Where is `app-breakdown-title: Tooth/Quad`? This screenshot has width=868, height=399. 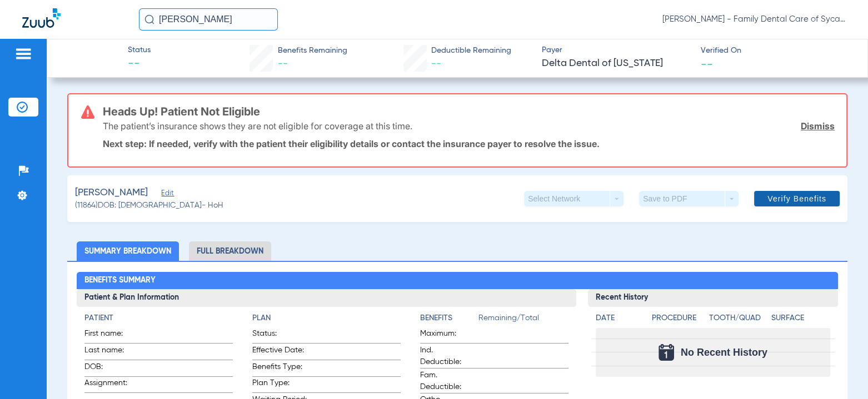 app-breakdown-title: Tooth/Quad is located at coordinates (738, 320).